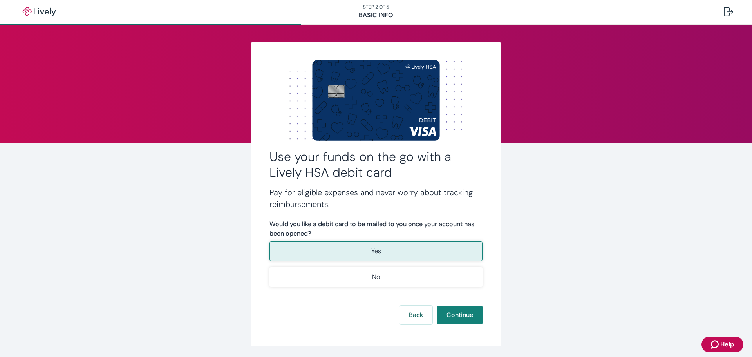 This screenshot has width=752, height=357. What do you see at coordinates (716, 344) in the screenshot?
I see `svg: Zendesk support icon` at bounding box center [716, 344].